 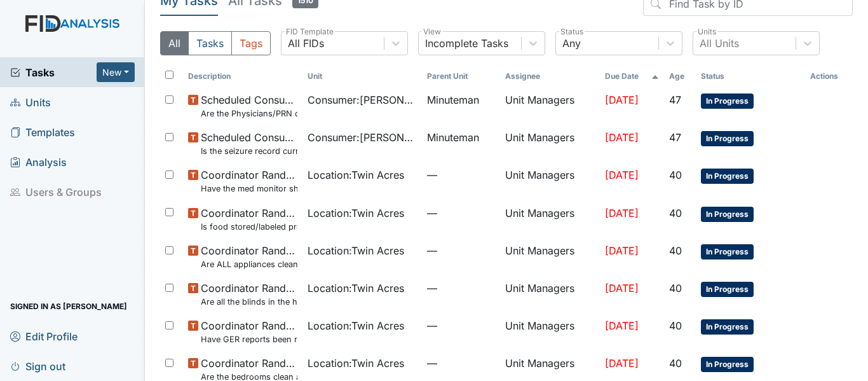 What do you see at coordinates (249, 331) in the screenshot?
I see `span: Coordinator Random Have GER reports been reviewed by managers within 72 hours of occurrence?` at bounding box center [249, 331].